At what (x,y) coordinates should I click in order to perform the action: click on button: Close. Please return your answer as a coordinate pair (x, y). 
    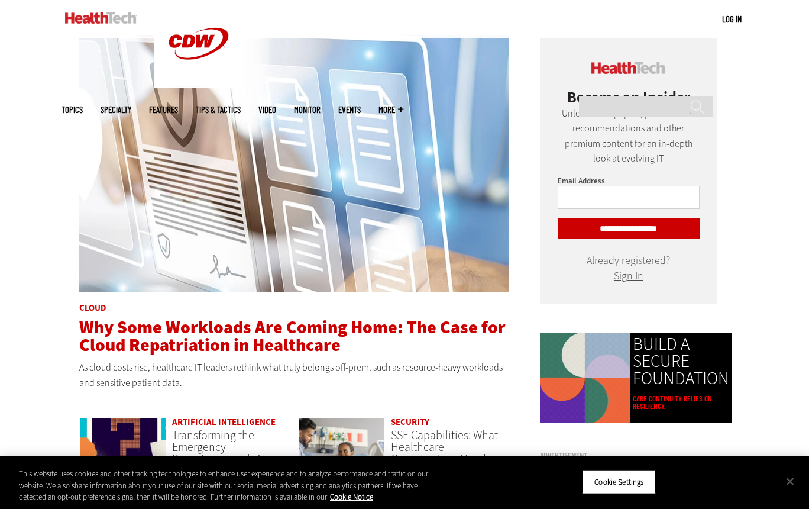
    Looking at the image, I should click on (790, 481).